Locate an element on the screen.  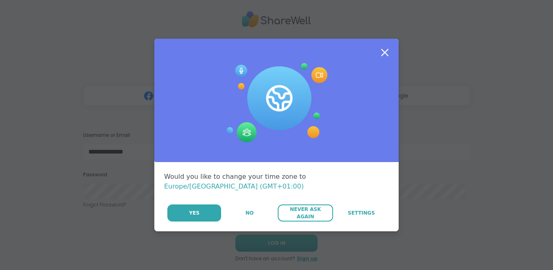
button: Yes is located at coordinates (194, 213).